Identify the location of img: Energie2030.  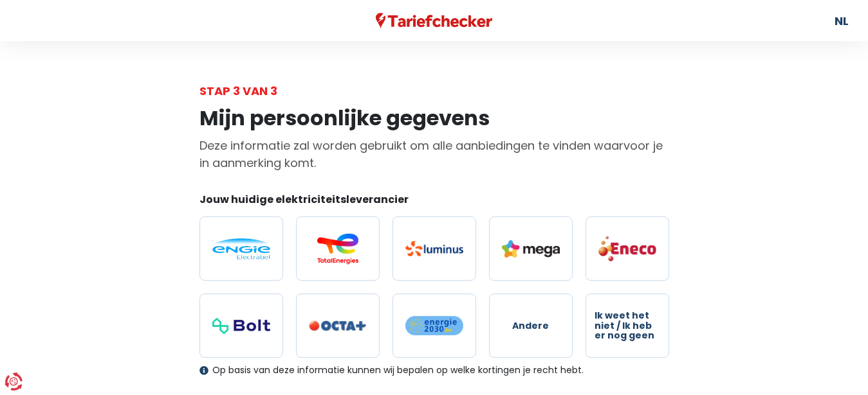
(434, 326).